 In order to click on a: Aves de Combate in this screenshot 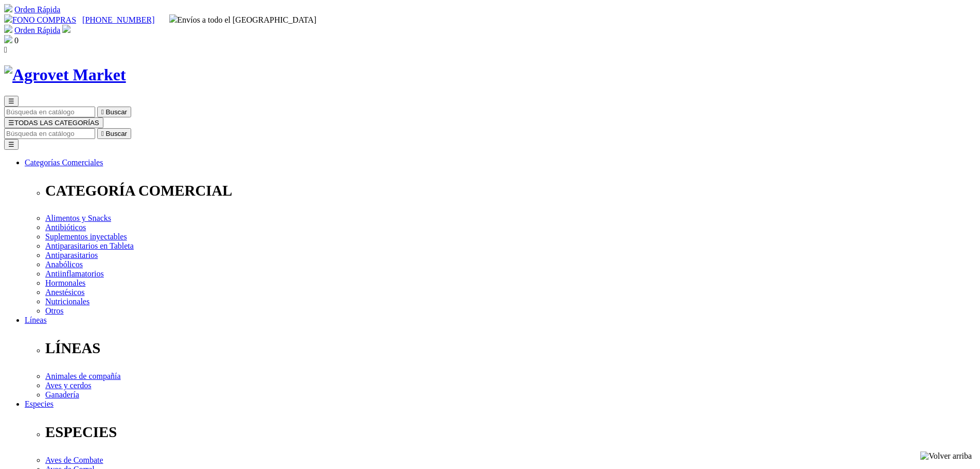, I will do `click(74, 460)`.